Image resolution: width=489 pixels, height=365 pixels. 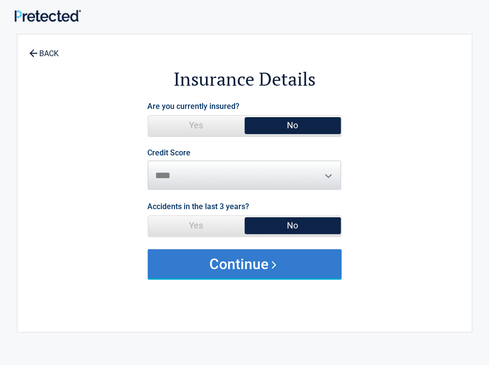 What do you see at coordinates (245, 264) in the screenshot?
I see `button: Continue` at bounding box center [245, 264].